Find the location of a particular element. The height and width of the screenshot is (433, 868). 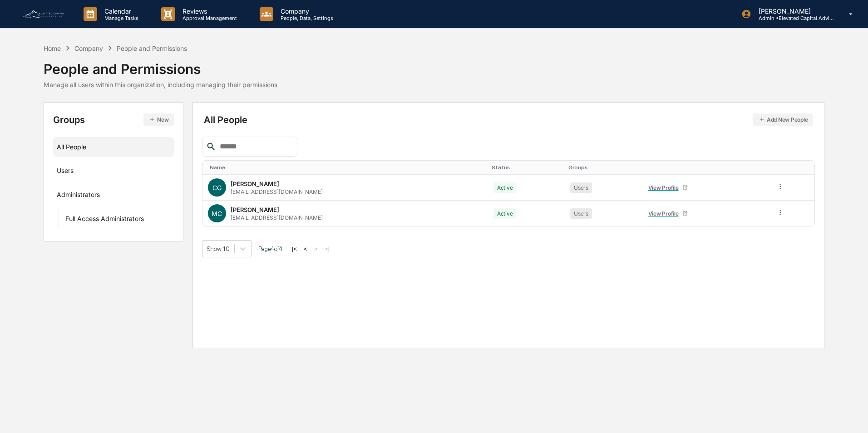

div: Company is located at coordinates (88, 48).